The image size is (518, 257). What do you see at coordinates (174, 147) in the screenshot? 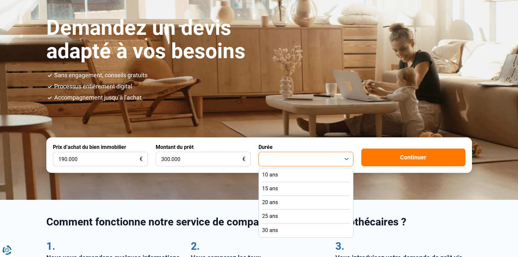
I see `label: Montant du prêt` at bounding box center [174, 147].